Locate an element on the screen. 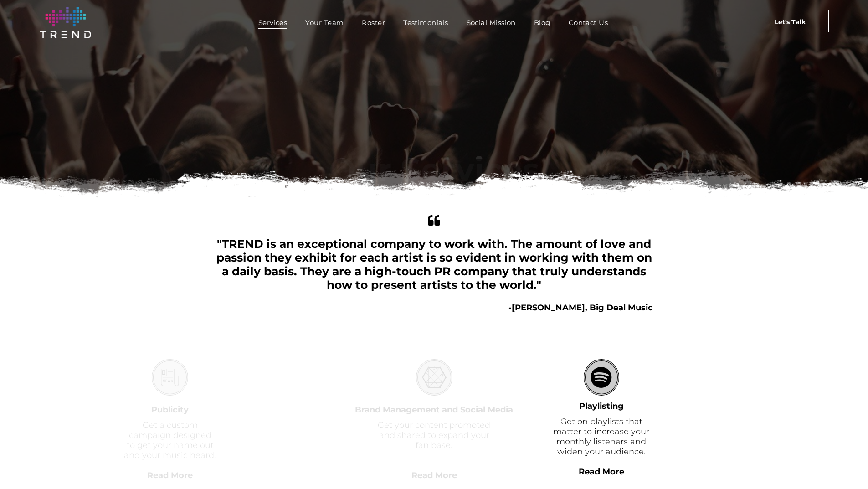 The height and width of the screenshot is (489, 868). b: Read More is located at coordinates (602, 472).